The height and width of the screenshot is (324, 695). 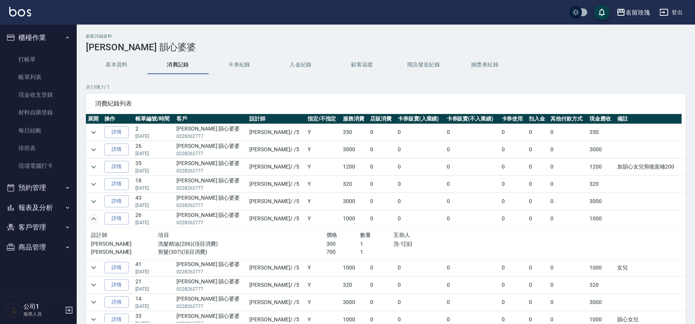 What do you see at coordinates (38, 130) in the screenshot?
I see `a: 每日結帳` at bounding box center [38, 130].